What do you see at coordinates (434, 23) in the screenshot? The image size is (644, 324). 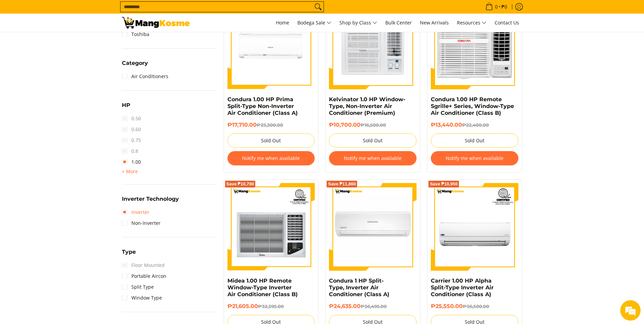 I see `a: New Arrivals` at bounding box center [434, 23].